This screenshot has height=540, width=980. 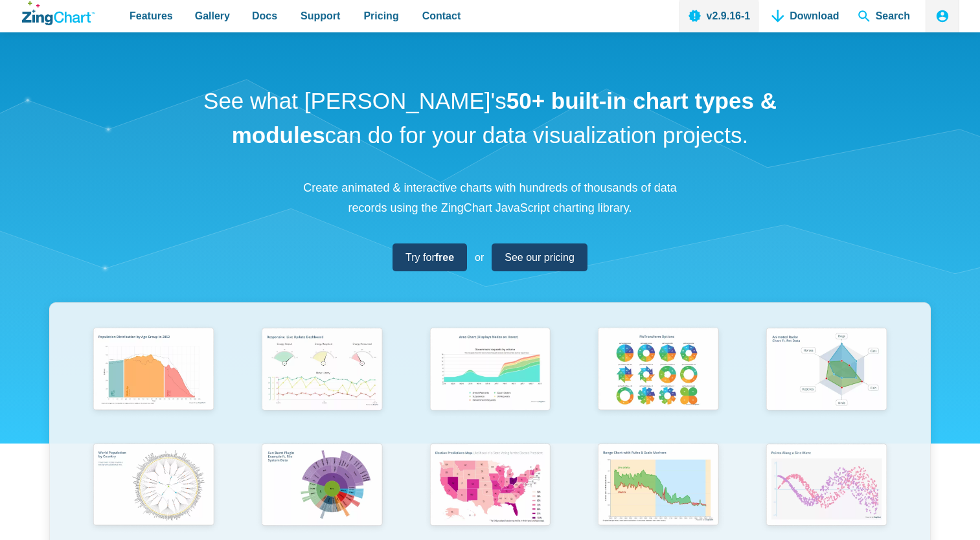 What do you see at coordinates (491, 197) in the screenshot?
I see `p: Create animated & interactive charts with hundreds of thousands of data records using the ZingCha...` at bounding box center [491, 197].